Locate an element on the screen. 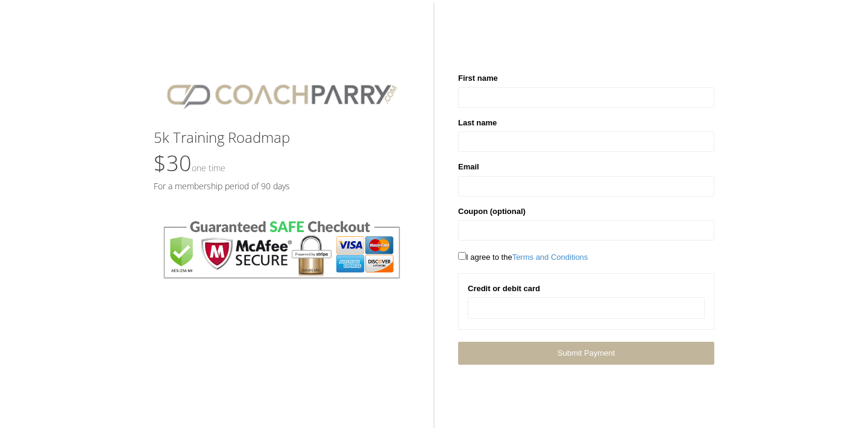 The image size is (868, 428). label: Coupon (optional) is located at coordinates (492, 212).